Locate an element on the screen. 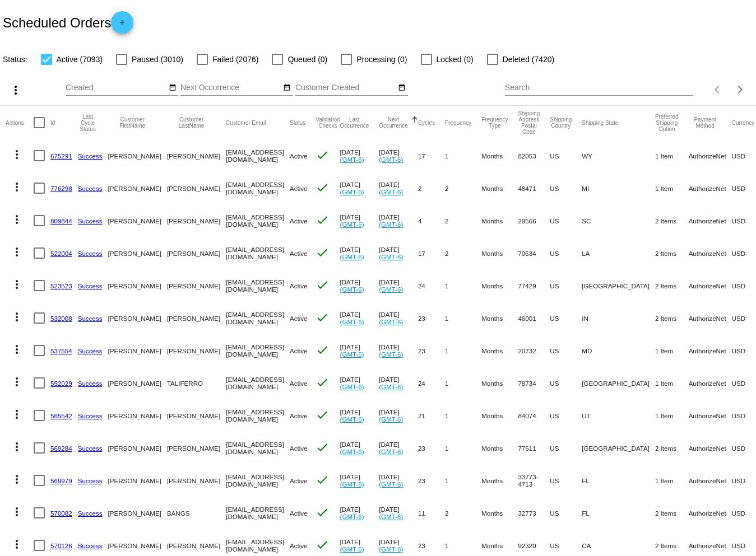 The image size is (756, 556). button: Change sorting for ShippingPostcode is located at coordinates (528, 123).